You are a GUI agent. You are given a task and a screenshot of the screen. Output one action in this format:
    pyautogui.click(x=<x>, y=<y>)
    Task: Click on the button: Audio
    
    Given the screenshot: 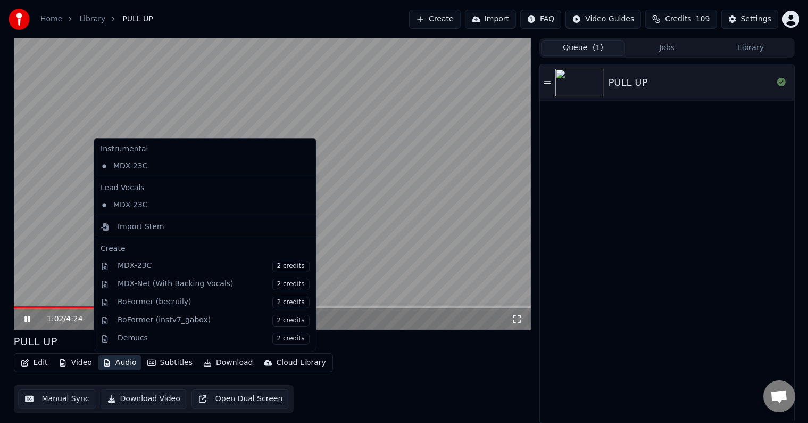 What is the action you would take?
    pyautogui.click(x=120, y=362)
    